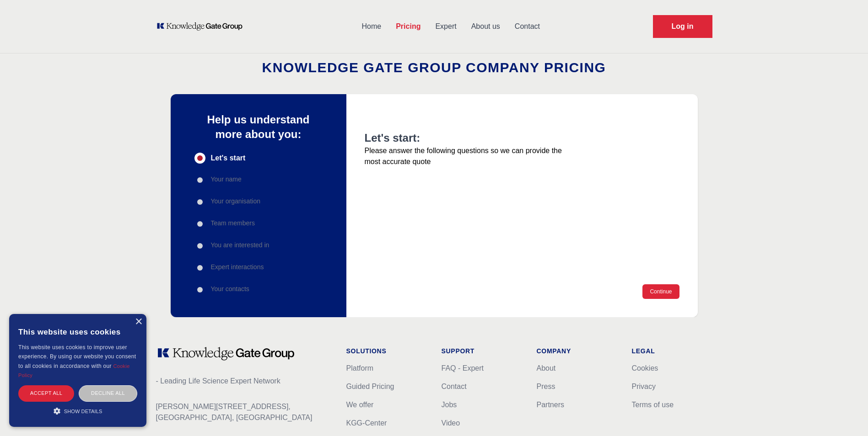 Image resolution: width=868 pixels, height=436 pixels. Describe the element at coordinates (845, 415) in the screenshot. I see `div: Chat Widget` at that location.